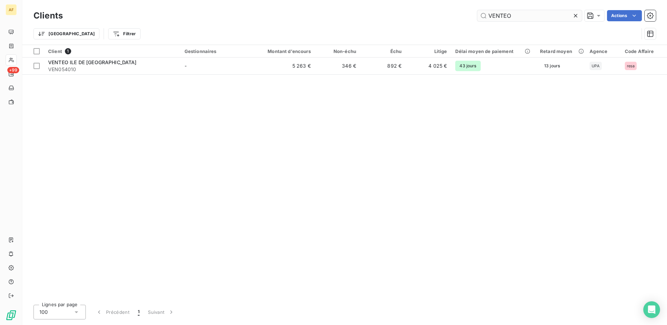 This screenshot has width=667, height=325. What do you see at coordinates (428, 51) in the screenshot?
I see `div: Litige` at bounding box center [428, 51].